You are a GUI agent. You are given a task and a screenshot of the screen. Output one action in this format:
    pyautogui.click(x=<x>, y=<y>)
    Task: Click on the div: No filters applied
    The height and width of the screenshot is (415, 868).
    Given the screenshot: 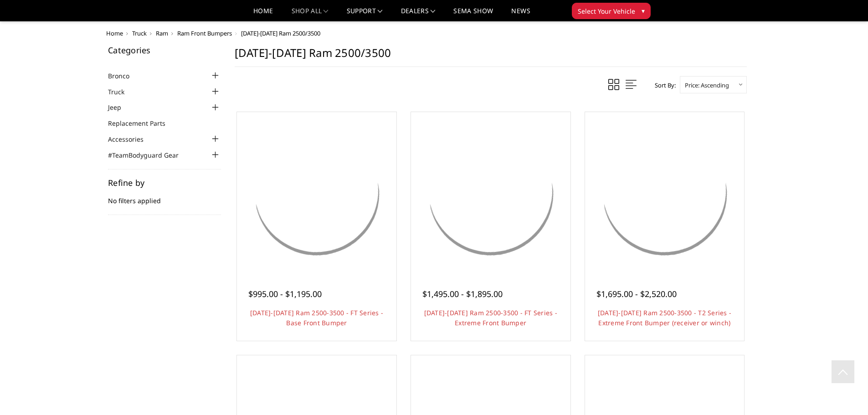 What is the action you would take?
    pyautogui.click(x=164, y=196)
    